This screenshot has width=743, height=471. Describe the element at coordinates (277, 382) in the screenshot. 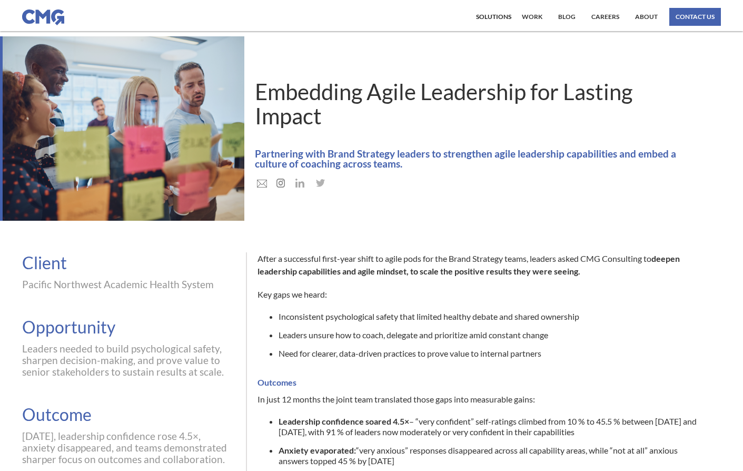

I see `strong: Outcomes` at that location.